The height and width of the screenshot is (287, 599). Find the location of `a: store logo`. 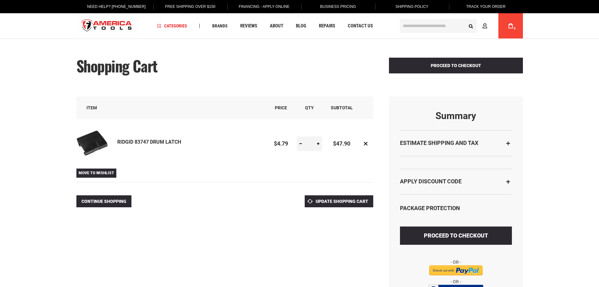

a: store logo is located at coordinates (107, 26).